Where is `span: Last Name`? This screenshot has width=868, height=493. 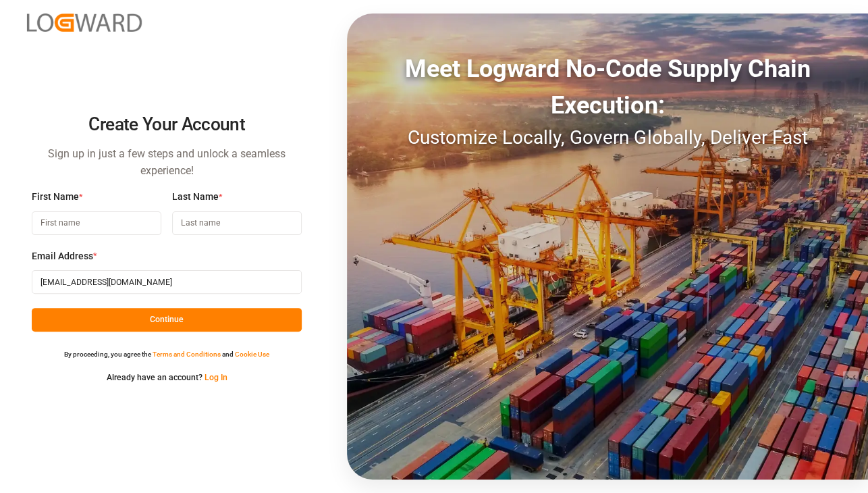 span: Last Name is located at coordinates (195, 196).